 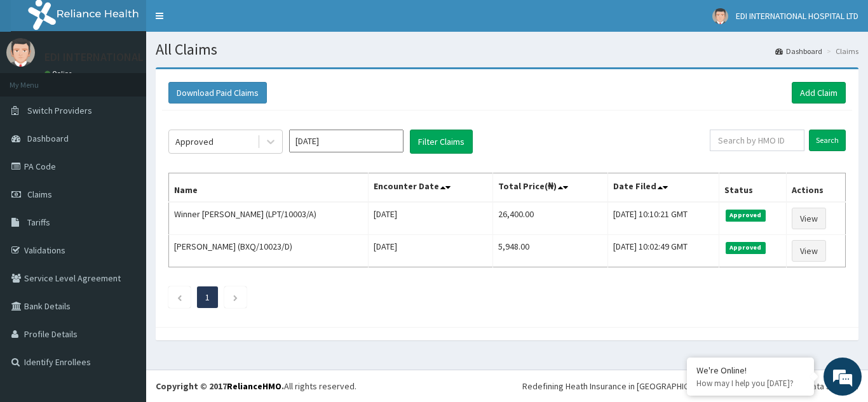 What do you see at coordinates (550, 251) in the screenshot?
I see `td: 5,948.00` at bounding box center [550, 251].